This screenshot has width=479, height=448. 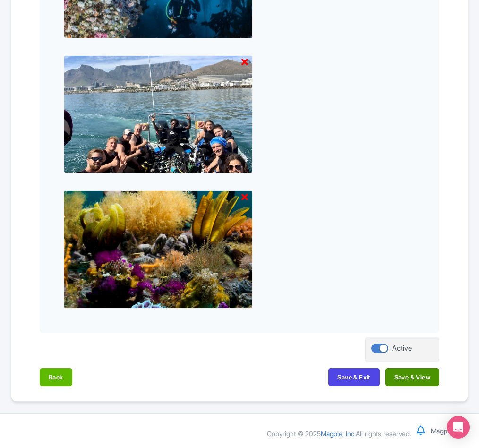 I want to click on div: Copyright © 2025 All rights reserved., so click(x=339, y=434).